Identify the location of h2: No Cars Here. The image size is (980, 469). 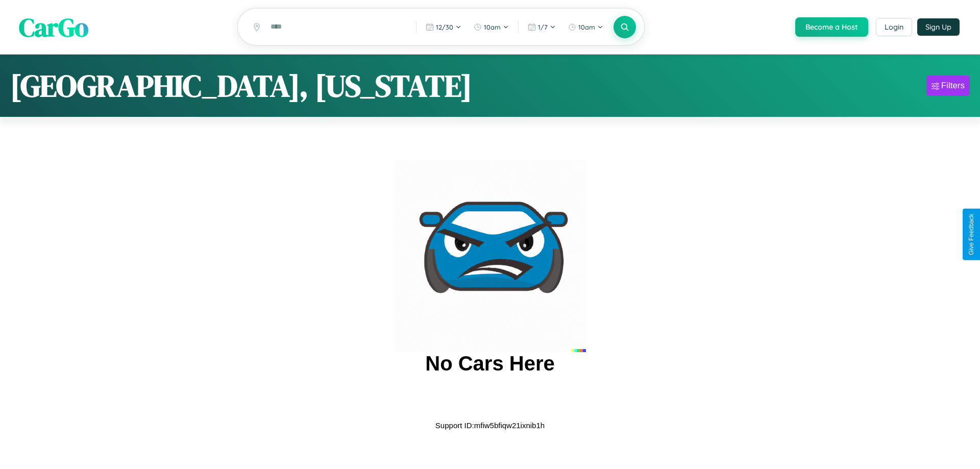
(490, 363).